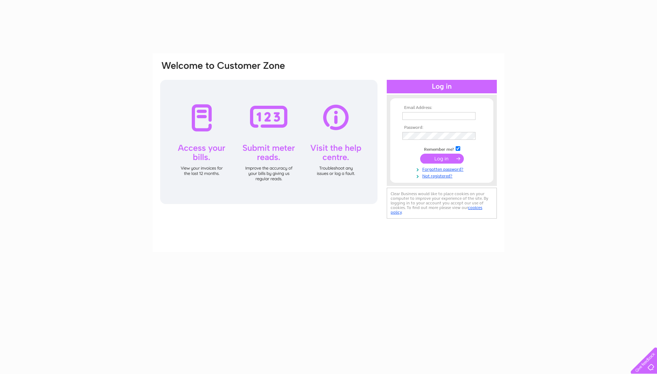 This screenshot has width=657, height=374. I want to click on a: Not registered?, so click(442, 175).